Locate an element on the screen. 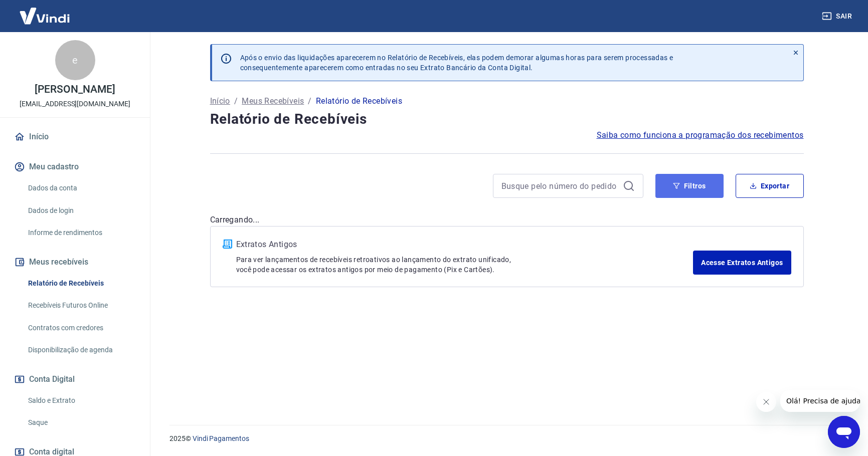  button: Filtros is located at coordinates (689, 186).